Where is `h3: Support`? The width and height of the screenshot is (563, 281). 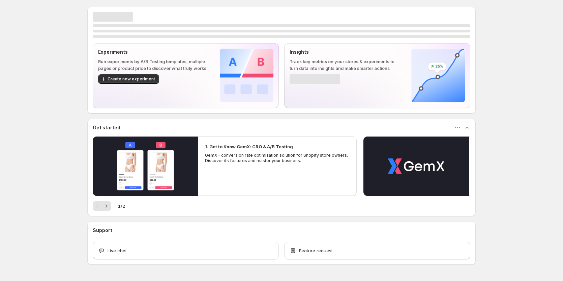
h3: Support is located at coordinates (103, 230).